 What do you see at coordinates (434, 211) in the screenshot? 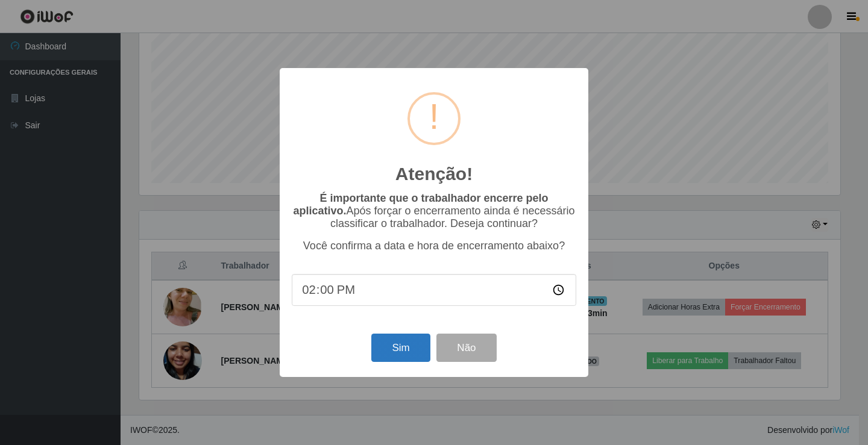
I see `p: Após forçar o encerramento ainda é necessário classificar o trabalhador. Deseja continuar?` at bounding box center [434, 211].